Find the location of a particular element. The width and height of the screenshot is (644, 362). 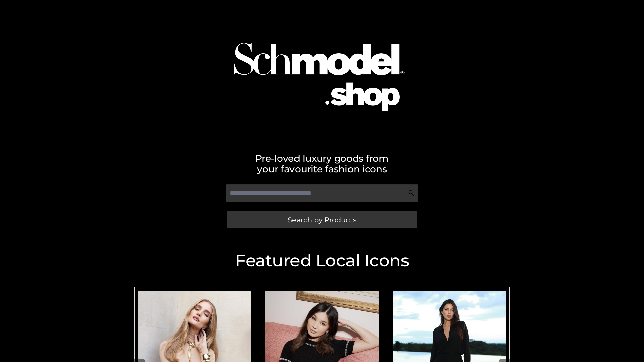

h2: Pre-loved luxury goods from your favourite fashion icons is located at coordinates (322, 164).